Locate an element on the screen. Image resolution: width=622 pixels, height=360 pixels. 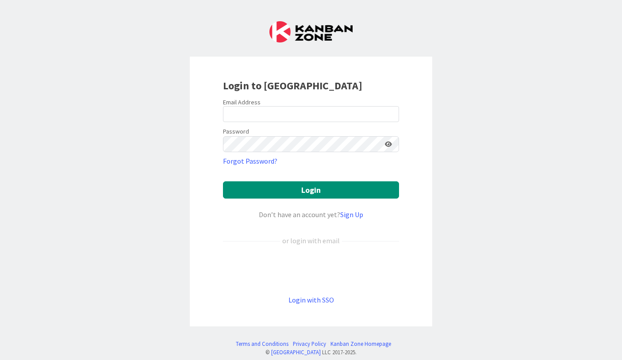
div: Don’t have an account yet? is located at coordinates (311, 215).